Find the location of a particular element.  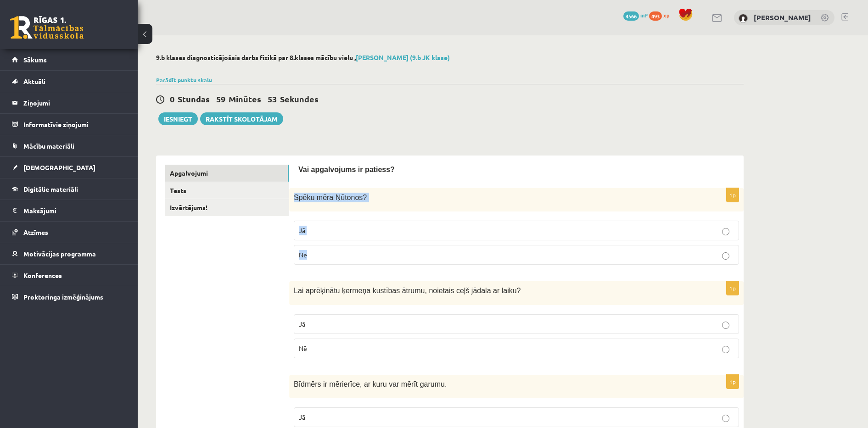

a: 4566 mP is located at coordinates (636, 15).